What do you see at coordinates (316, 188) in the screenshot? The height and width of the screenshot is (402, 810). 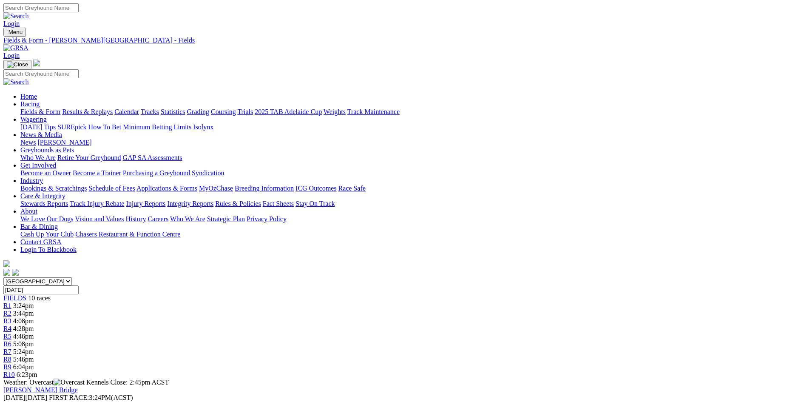 I see `a: ICG Outcomes` at bounding box center [316, 188].